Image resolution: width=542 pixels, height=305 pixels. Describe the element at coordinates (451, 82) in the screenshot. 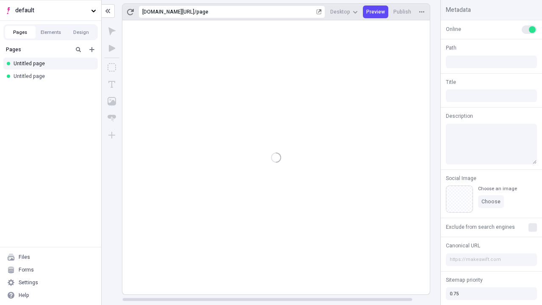

I see `span: Title` at that location.